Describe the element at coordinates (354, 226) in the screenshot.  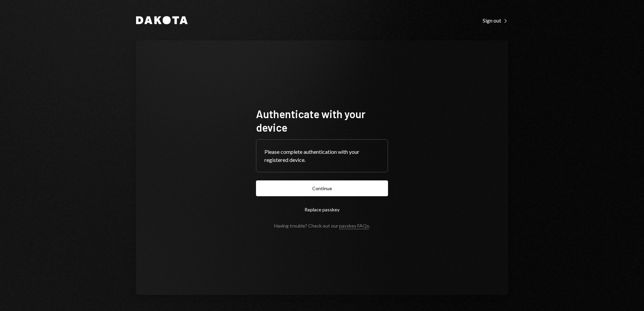
I see `a: passkey FAQs` at that location.